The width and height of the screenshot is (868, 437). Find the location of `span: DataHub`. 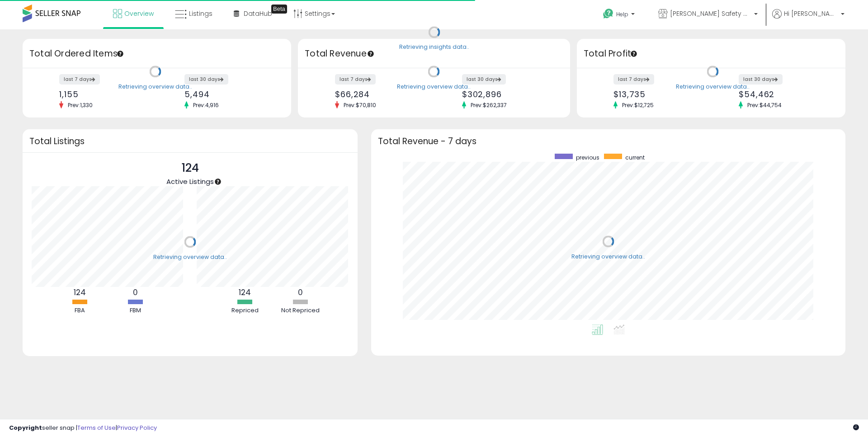

span: DataHub is located at coordinates (258, 14).